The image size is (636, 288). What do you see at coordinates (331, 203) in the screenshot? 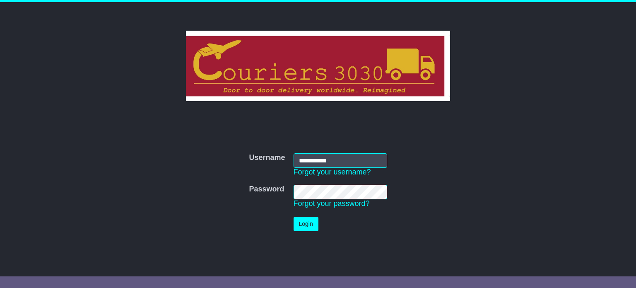
I see `a: Forgot your password?` at bounding box center [331, 203].